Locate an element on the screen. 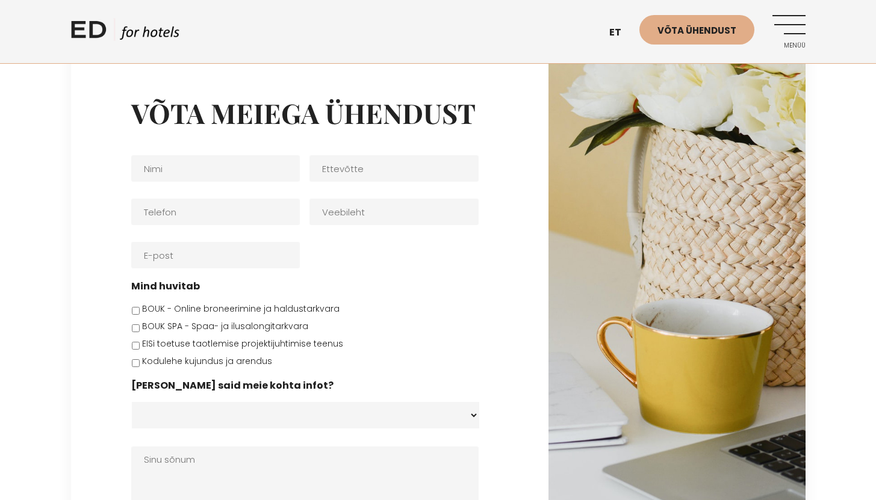 The width and height of the screenshot is (876, 500). input: Telefon is located at coordinates (215, 212).